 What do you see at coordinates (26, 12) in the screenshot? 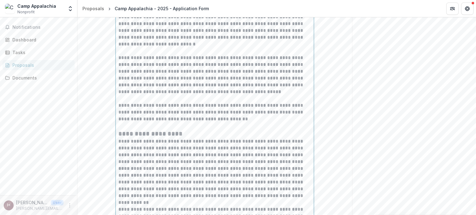
I see `span: Nonprofit` at bounding box center [26, 12].